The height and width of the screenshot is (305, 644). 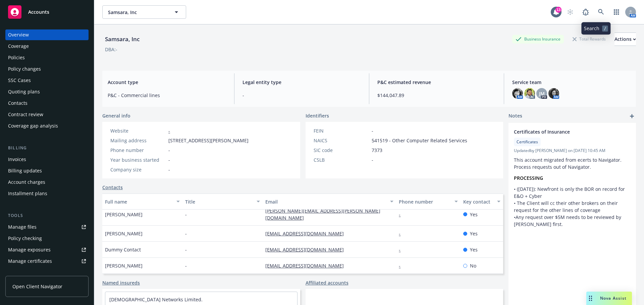 I want to click on div: Quoting plans, so click(x=24, y=92).